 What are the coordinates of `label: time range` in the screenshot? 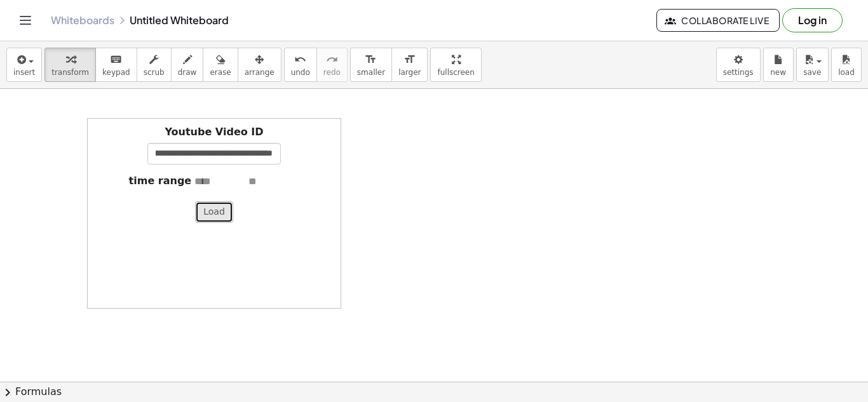 It's located at (160, 181).